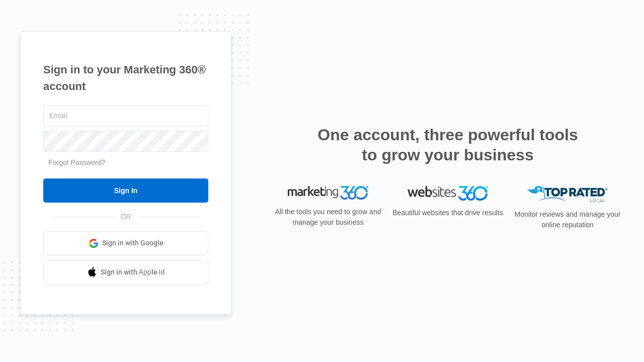 This screenshot has width=644, height=362. I want to click on img: Top Rated Local, so click(568, 194).